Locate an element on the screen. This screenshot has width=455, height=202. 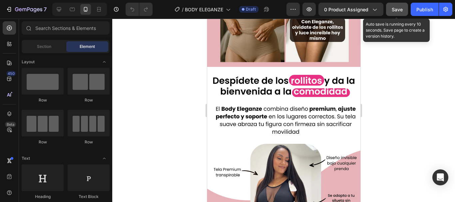
span: Text is located at coordinates (26, 159).